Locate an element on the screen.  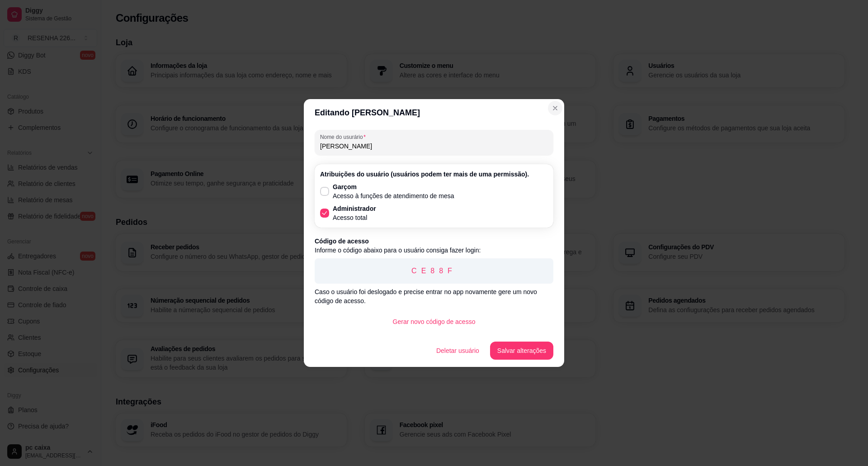
p: Administrador is located at coordinates (355, 208).